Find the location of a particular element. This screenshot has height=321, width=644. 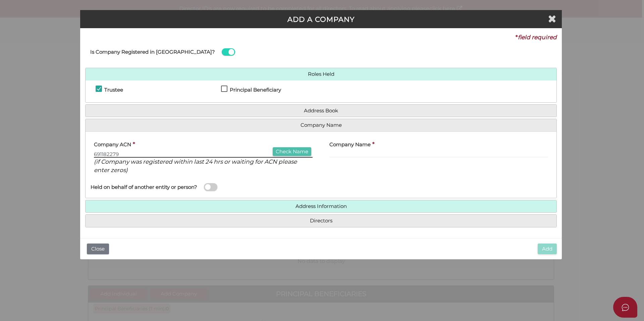

a: Address Information is located at coordinates (321, 207).